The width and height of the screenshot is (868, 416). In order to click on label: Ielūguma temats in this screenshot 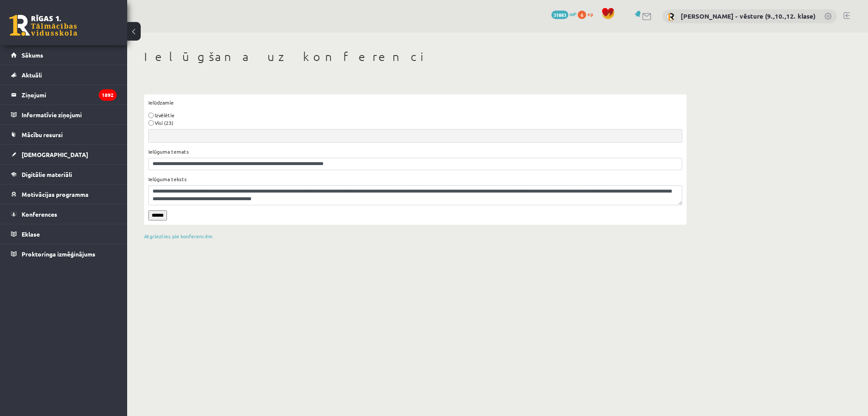, I will do `click(169, 152)`.